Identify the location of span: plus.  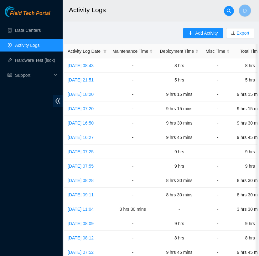
(190, 33).